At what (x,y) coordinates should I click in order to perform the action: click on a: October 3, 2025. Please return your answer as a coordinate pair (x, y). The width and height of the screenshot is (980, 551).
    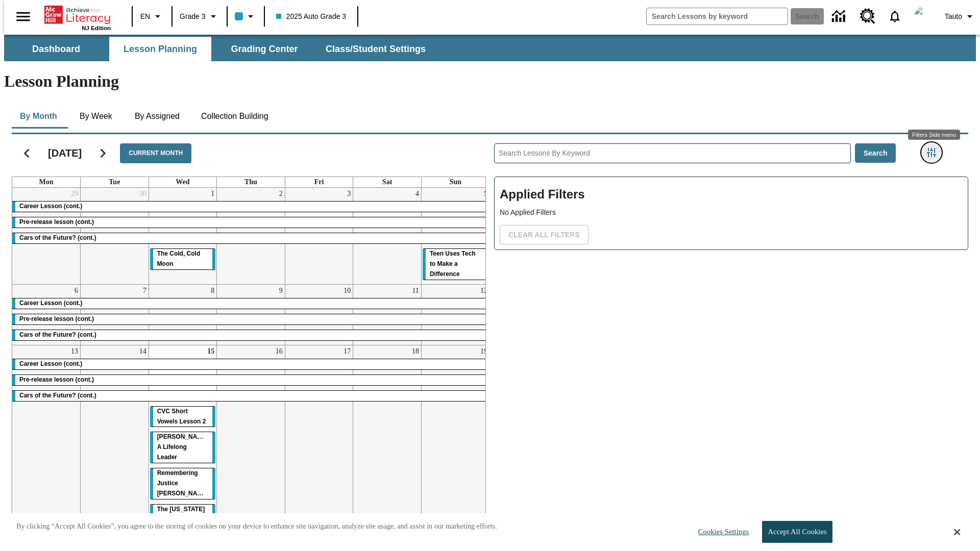
    Looking at the image, I should click on (349, 194).